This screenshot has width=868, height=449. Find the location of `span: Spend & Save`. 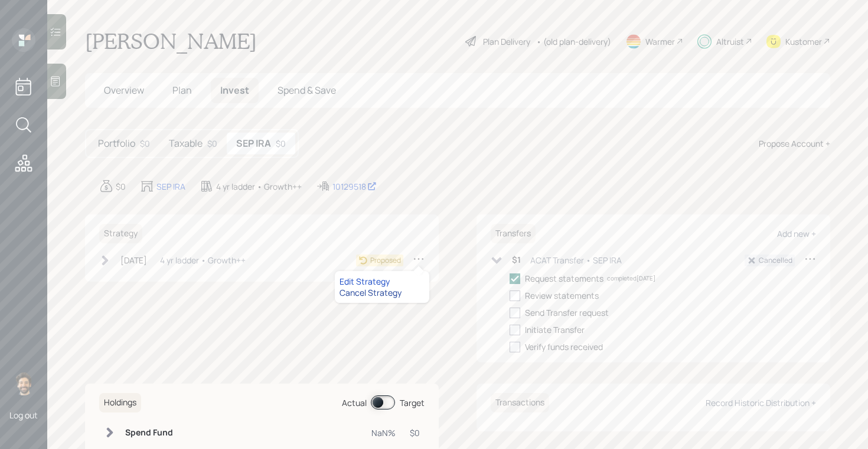

span: Spend & Save is located at coordinates (306, 91).